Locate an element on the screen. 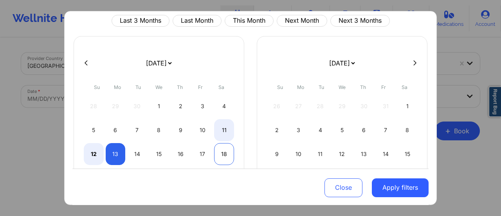 This screenshot has height=216, width=501. div: Sun Nov 02 2025 is located at coordinates (277, 130).